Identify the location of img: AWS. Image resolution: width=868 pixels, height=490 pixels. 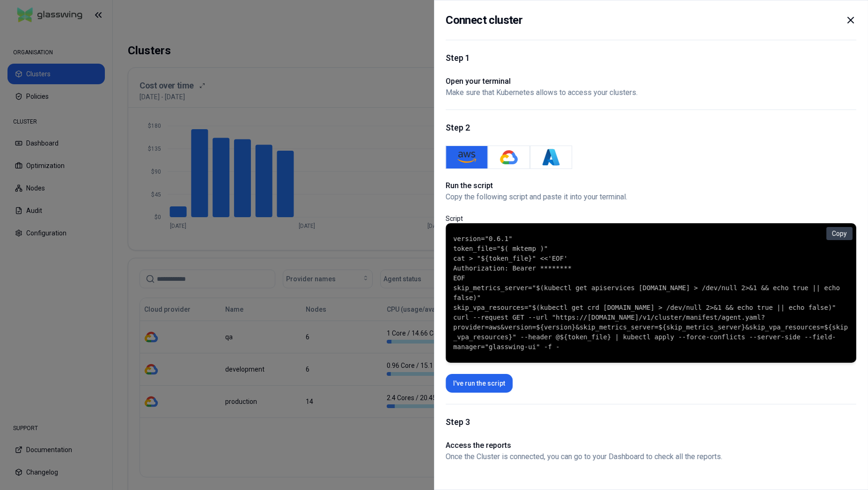
(466, 158).